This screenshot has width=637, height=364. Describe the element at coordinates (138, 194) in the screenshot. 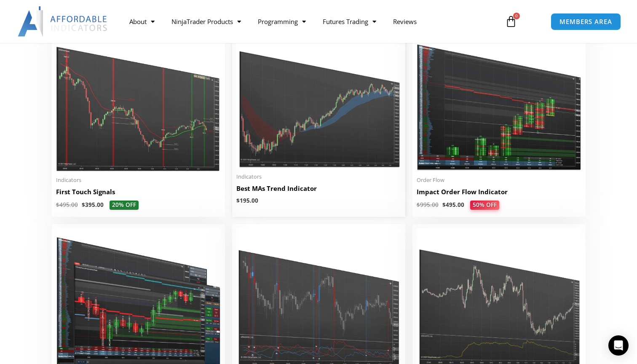

I see `a: First Touch Signals` at that location.